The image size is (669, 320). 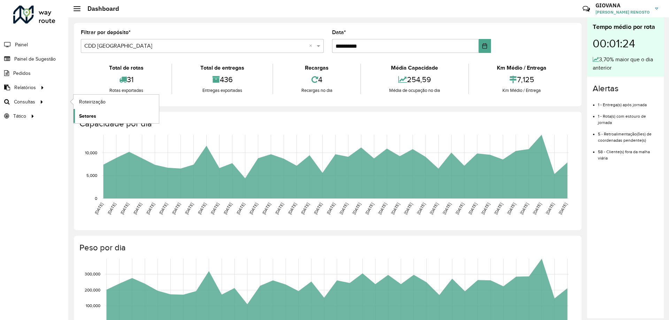 What do you see at coordinates (628, 152) in the screenshot?
I see `li: 58 - Cliente(s) fora da malha viária` at bounding box center [628, 152].